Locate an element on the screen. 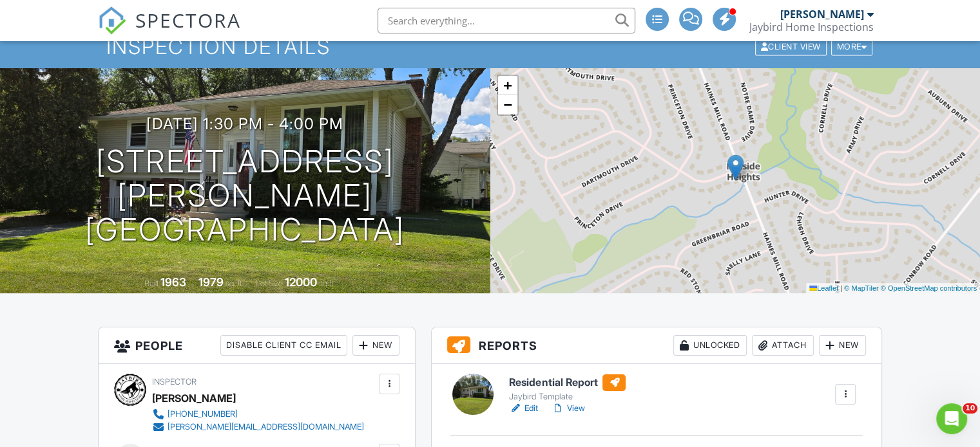  div: 1979 is located at coordinates (211, 282).